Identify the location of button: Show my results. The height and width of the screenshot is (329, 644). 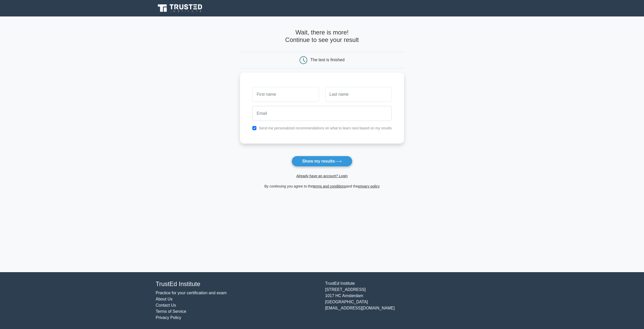
(322, 161).